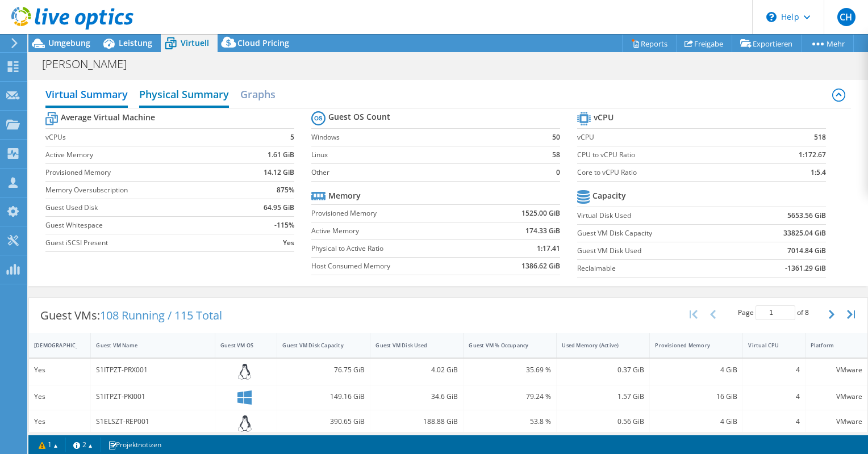 The height and width of the screenshot is (454, 868). I want to click on div: 16 GiB, so click(696, 396).